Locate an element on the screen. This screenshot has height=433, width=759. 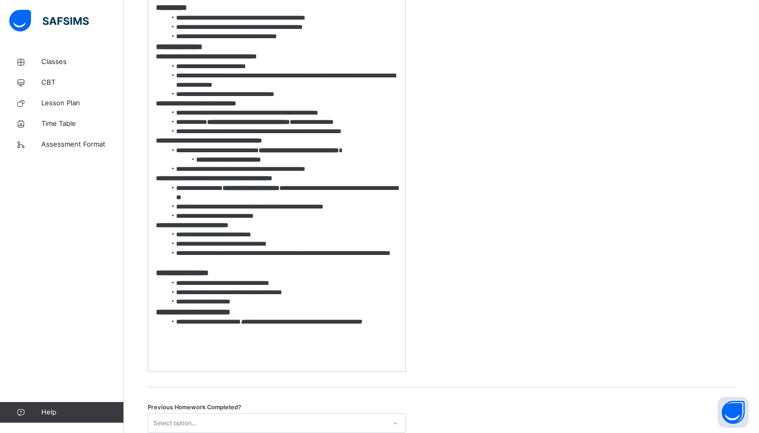
span: Previous Homework Completed? is located at coordinates (194, 407).